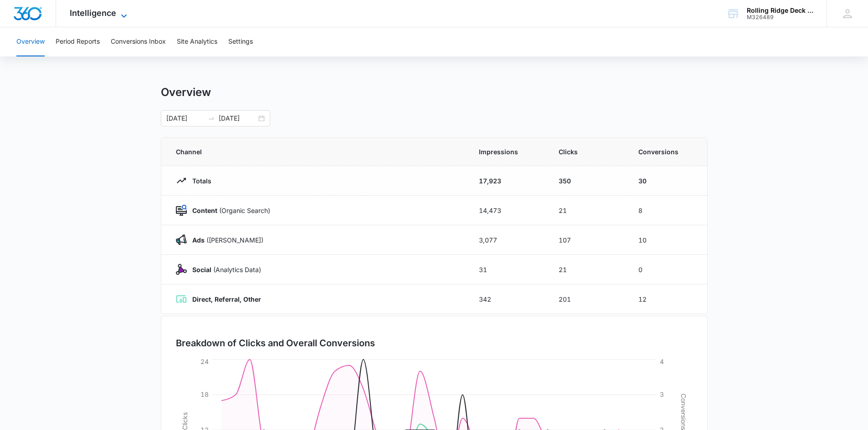  Describe the element at coordinates (275, 343) in the screenshot. I see `h3: Breakdown of Clicks and Overall Conversions` at that location.